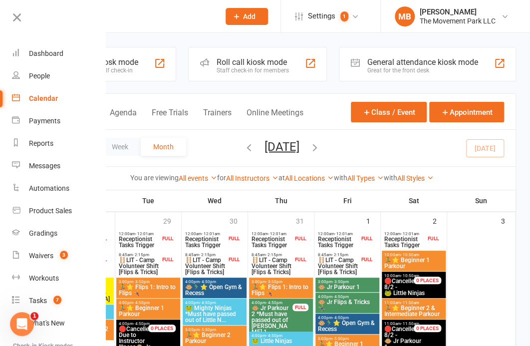 The width and height of the screenshot is (530, 346). Describe the element at coordinates (414, 311) in the screenshot. I see `span: 🏃‍♂️⭐ Beginner 2 & Intermediate Parkour` at that location.